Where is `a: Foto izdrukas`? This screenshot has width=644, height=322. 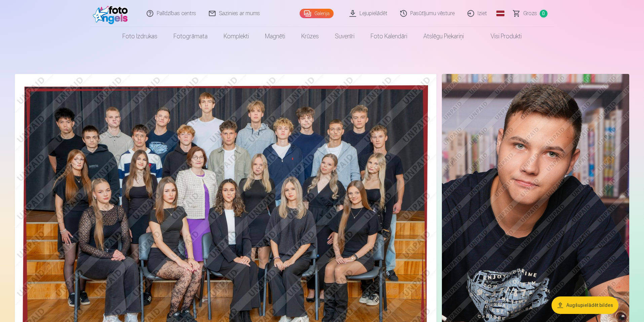 a: Foto izdrukas is located at coordinates (140, 36).